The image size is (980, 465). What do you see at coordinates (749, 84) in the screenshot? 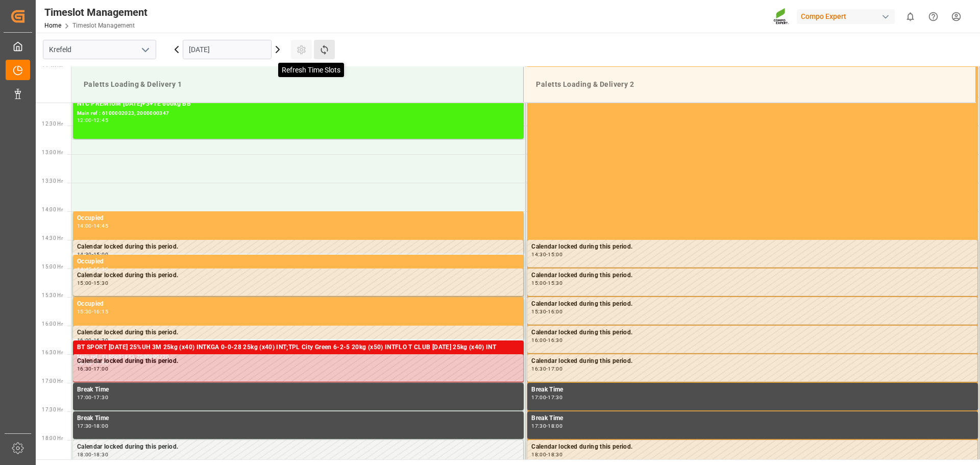
I see `div: Paletts Loading & Delivery 2` at bounding box center [749, 84].